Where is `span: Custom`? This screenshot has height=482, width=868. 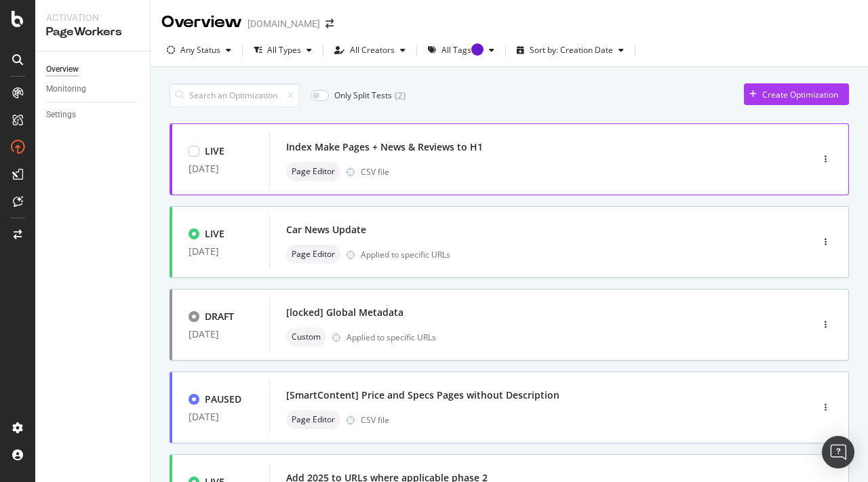 span: Custom is located at coordinates (306, 337).